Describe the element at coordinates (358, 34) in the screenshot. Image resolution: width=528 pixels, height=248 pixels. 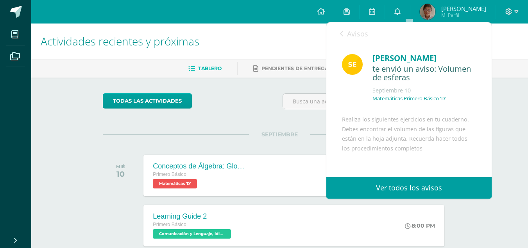
I see `span: Avisos` at that location.